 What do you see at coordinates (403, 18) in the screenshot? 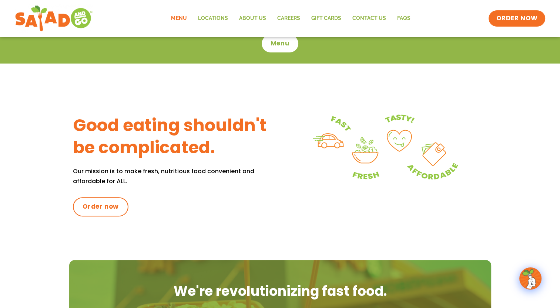
I see `a: FAQs` at bounding box center [403, 18].